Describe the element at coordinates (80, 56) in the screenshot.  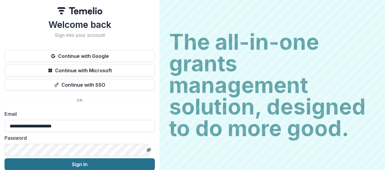
I see `button: Continue with Google` at that location.